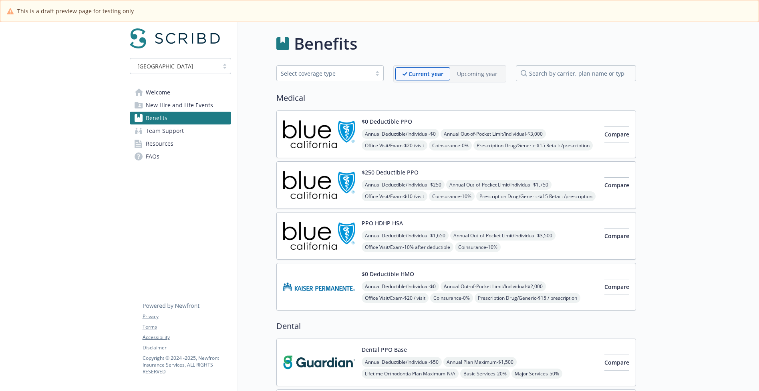  I want to click on p: Upcoming year, so click(477, 74).